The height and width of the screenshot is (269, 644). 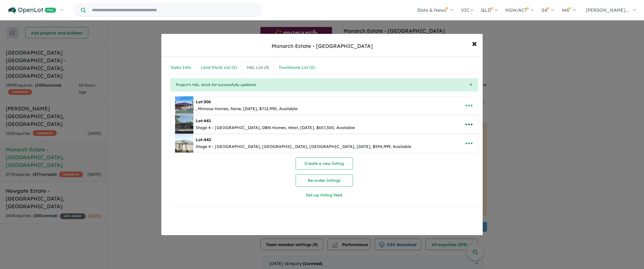 What do you see at coordinates (258, 68) in the screenshot?
I see `div: H&L List ( 3 )` at bounding box center [258, 68].